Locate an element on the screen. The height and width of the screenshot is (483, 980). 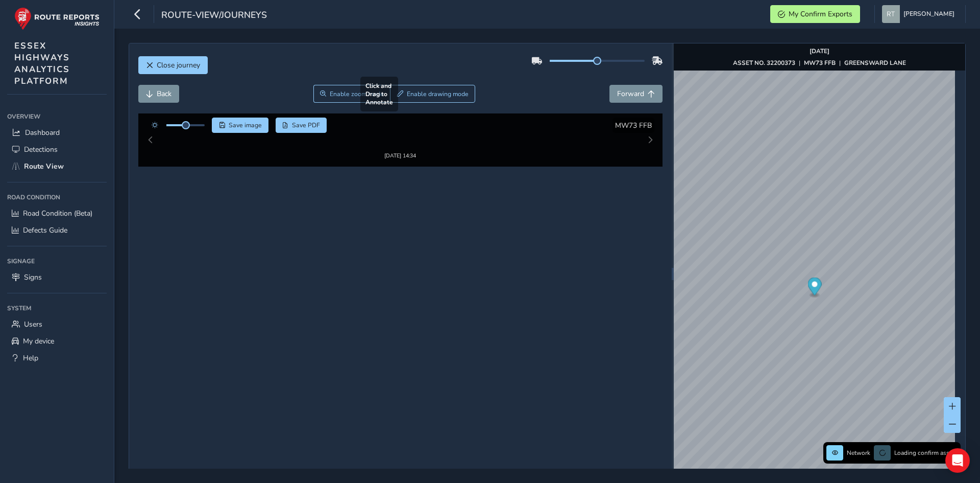
span: Enable drawing mode is located at coordinates (437, 94).